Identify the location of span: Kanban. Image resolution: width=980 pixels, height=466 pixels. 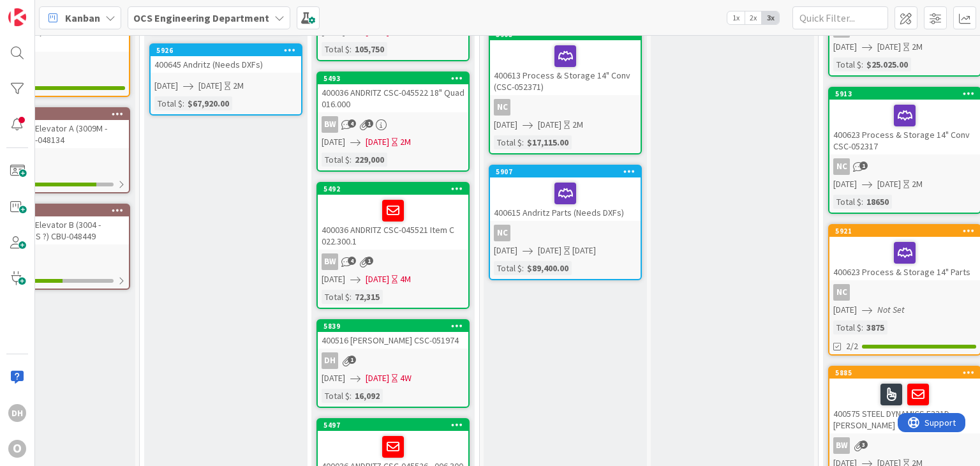
(82, 18).